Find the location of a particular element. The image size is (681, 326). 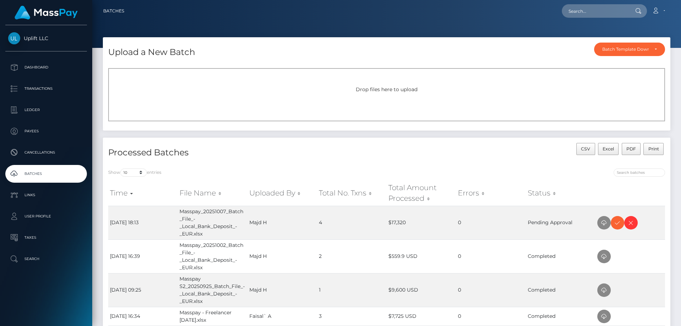

p: Payees is located at coordinates (46, 131).